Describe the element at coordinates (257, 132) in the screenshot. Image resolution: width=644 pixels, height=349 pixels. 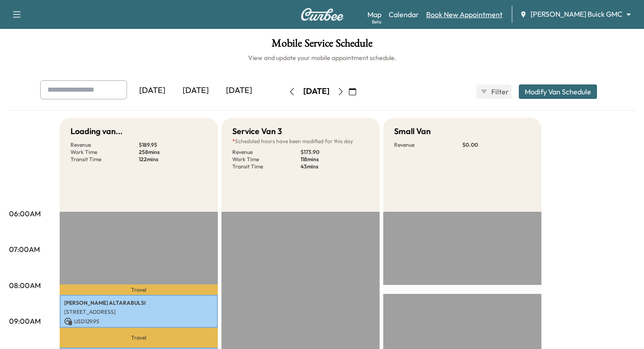
I see `h5: Service Van 3` at that location.